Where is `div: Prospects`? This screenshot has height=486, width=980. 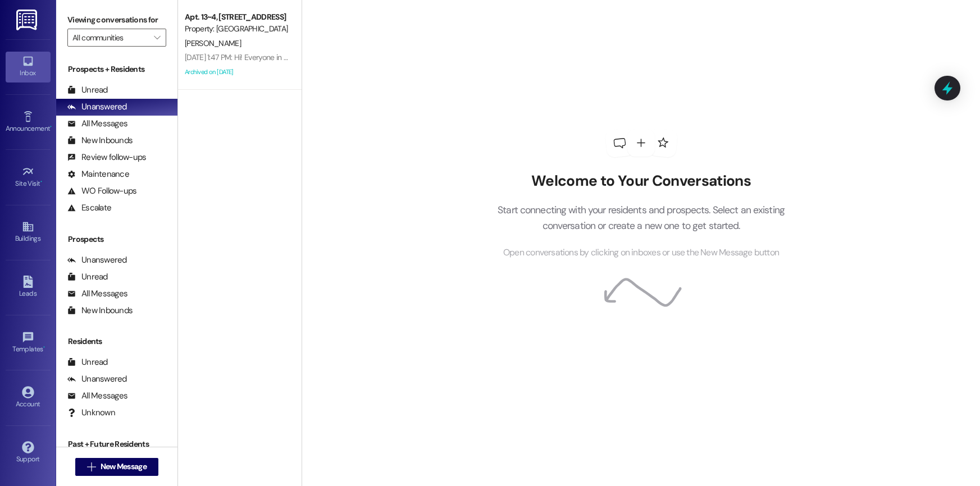 div: Prospects is located at coordinates (117, 239).